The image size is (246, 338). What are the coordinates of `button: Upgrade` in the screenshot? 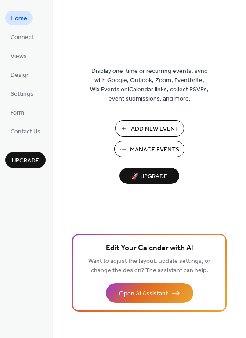 It's located at (25, 160).